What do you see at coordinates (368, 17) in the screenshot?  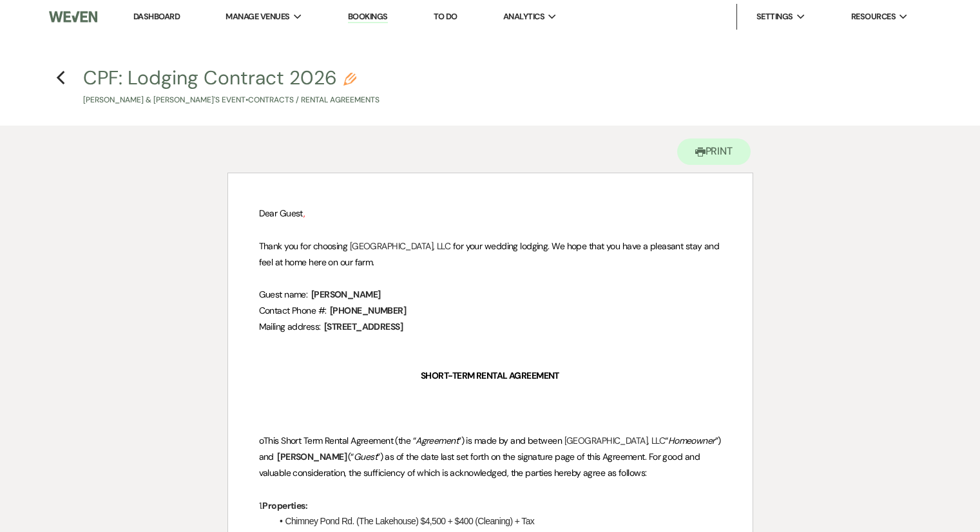 I see `a: Bookings` at bounding box center [368, 17].